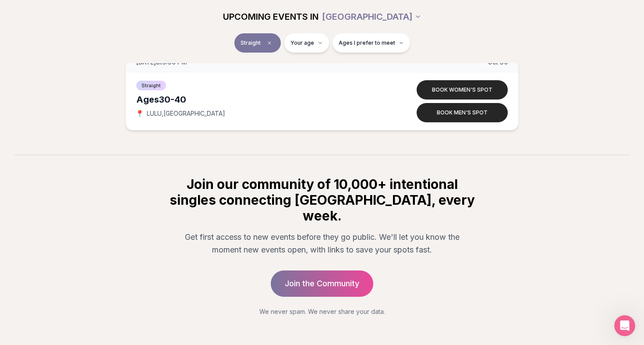 This screenshot has width=644, height=345. What do you see at coordinates (371, 43) in the screenshot?
I see `button: Ages I prefer to meet` at bounding box center [371, 43].